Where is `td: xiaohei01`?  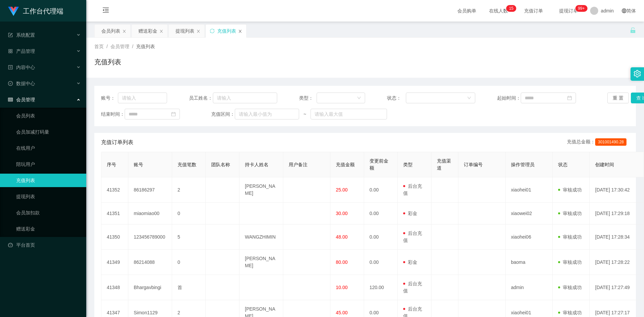
td: xiaohei01 is located at coordinates (529, 189).